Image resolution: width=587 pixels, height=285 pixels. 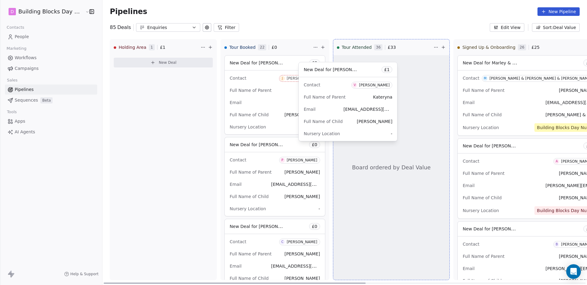 What do you see at coordinates (51, 68) in the screenshot?
I see `a: Campaigns` at bounding box center [51, 68].